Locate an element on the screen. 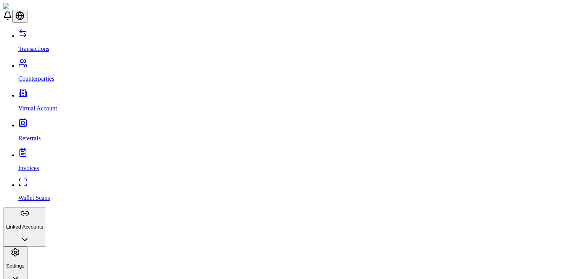 The height and width of the screenshot is (279, 586). p: Settings is located at coordinates (15, 265).